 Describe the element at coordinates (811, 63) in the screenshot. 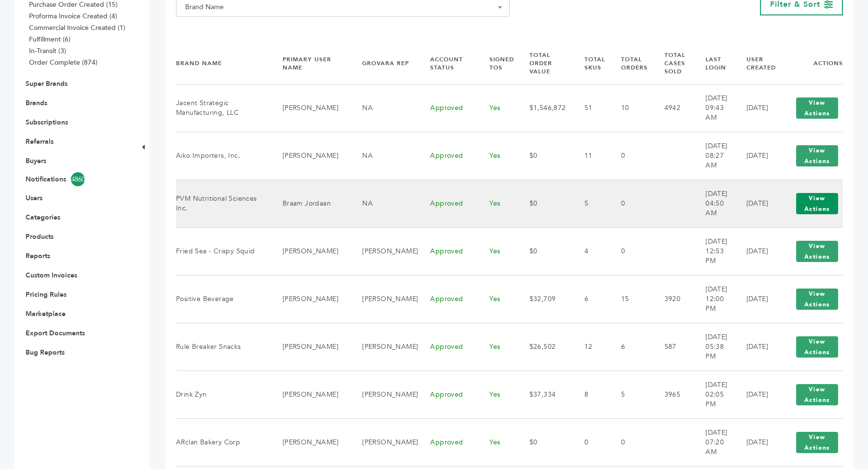

I see `th: Actions` at that location.